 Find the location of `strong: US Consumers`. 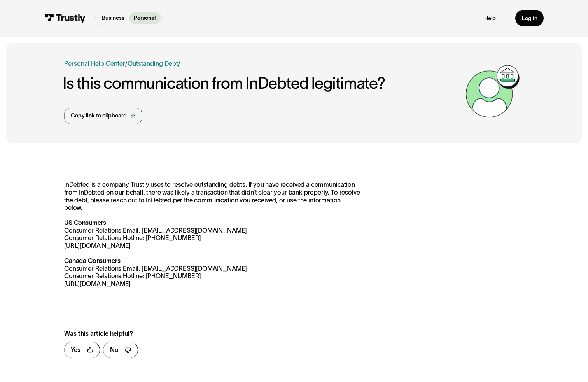

strong: US Consumers is located at coordinates (85, 223).